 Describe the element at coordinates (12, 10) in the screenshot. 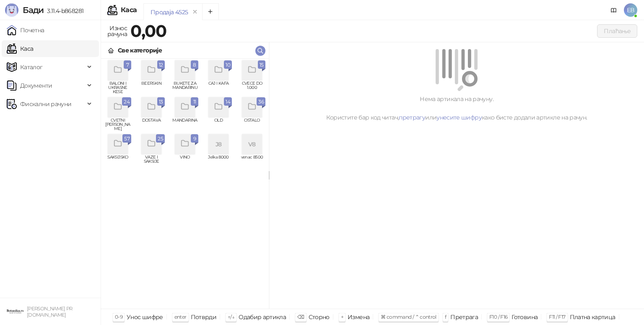

I see `img: Logo` at that location.